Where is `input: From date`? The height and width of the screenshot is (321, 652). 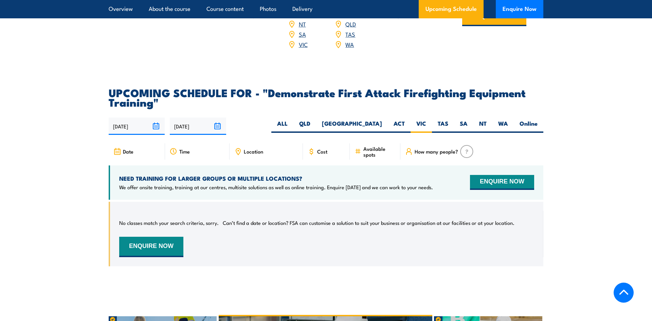 input: From date is located at coordinates (137, 126).